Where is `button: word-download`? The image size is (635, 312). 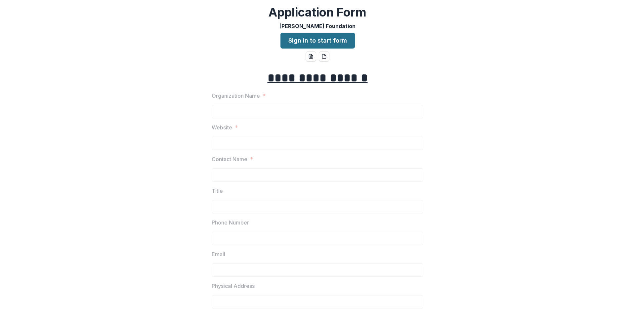 button: word-download is located at coordinates (311, 57).